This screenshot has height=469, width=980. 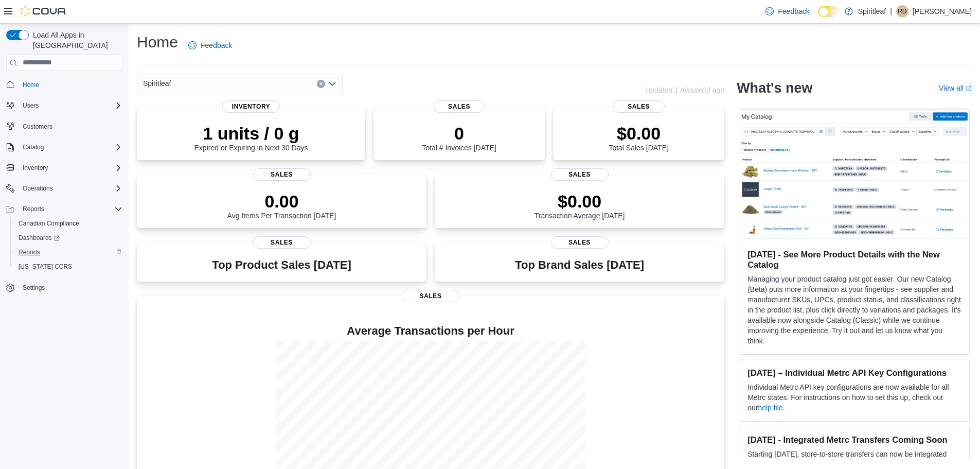 What do you see at coordinates (872, 11) in the screenshot?
I see `p: Spiritleaf` at bounding box center [872, 11].